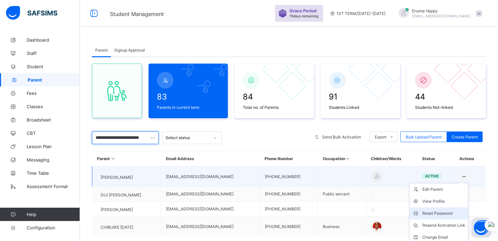 Image resolution: width=498 pixels, height=241 pixels. What do you see at coordinates (53, 187) in the screenshot?
I see `span: Assessment Format` at bounding box center [53, 187].